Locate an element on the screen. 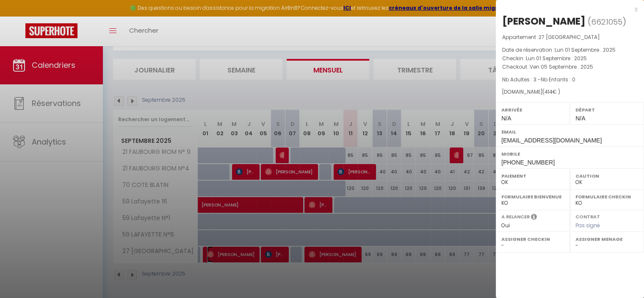  button: Ouvrir le widget de chat LiveChat is located at coordinates (20, 16).